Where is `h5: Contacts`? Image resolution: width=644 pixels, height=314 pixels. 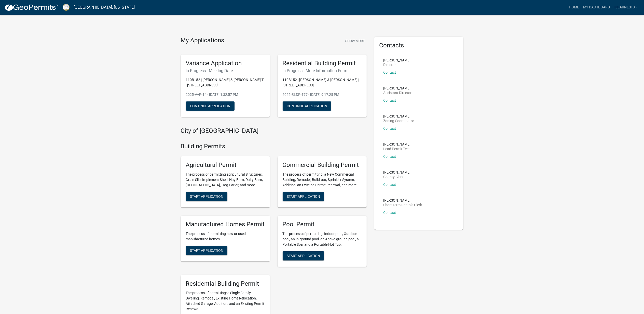
h5: Contacts is located at coordinates (419, 46).